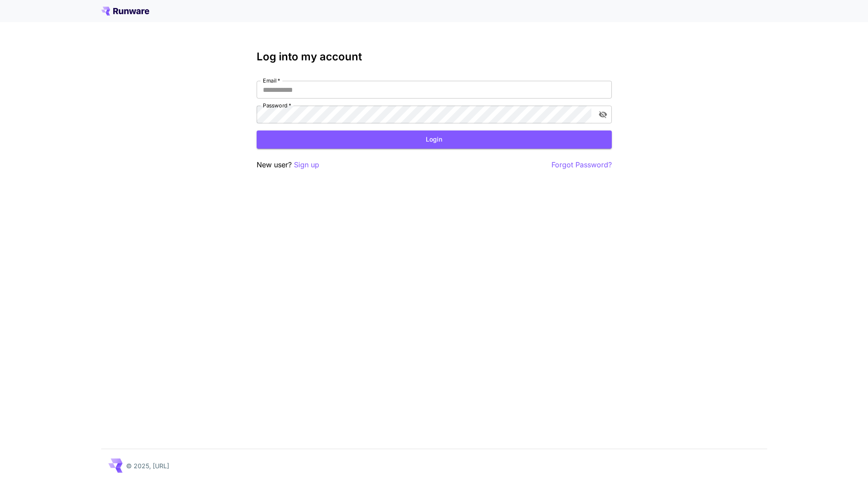 This screenshot has height=482, width=868. What do you see at coordinates (434, 139) in the screenshot?
I see `button: Login` at bounding box center [434, 139].